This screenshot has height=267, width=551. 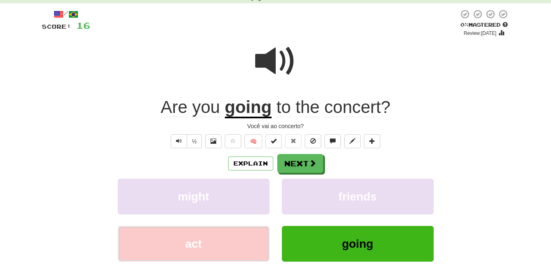 I want to click on button: Discuss sentence (alt+u), so click(x=333, y=141).